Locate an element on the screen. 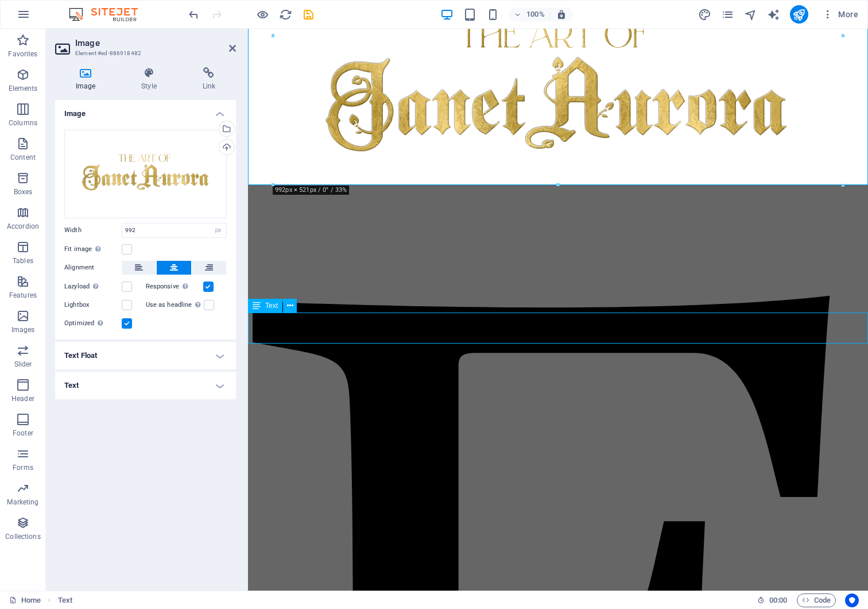  p: Slider is located at coordinates (23, 364).